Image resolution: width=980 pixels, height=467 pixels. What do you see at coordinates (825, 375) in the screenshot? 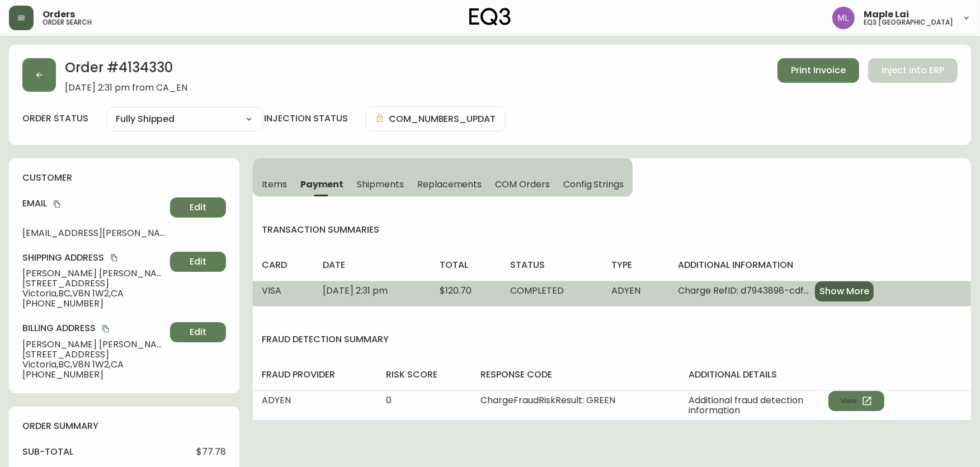
I see `h4: additional details` at bounding box center [825, 375].